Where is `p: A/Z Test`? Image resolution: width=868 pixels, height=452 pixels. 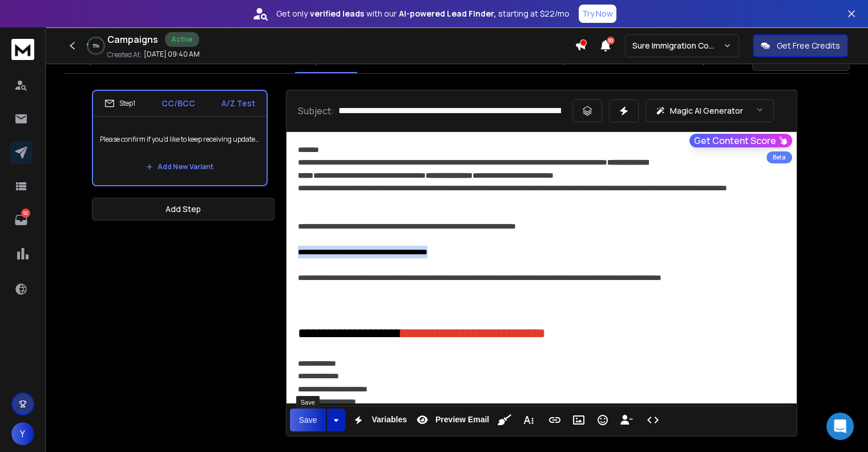
p: A/Z Test is located at coordinates (238, 104).